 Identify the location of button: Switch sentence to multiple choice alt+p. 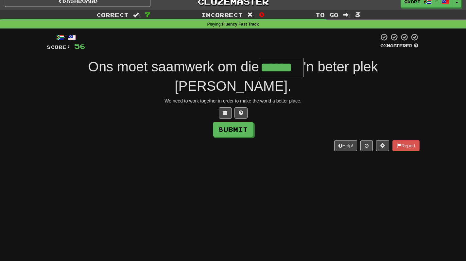
(225, 113).